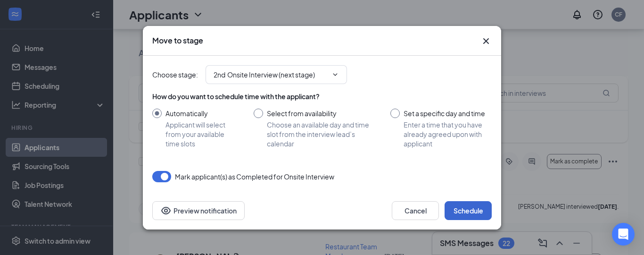 This screenshot has height=255, width=644. I want to click on button: Cancel, so click(416, 211).